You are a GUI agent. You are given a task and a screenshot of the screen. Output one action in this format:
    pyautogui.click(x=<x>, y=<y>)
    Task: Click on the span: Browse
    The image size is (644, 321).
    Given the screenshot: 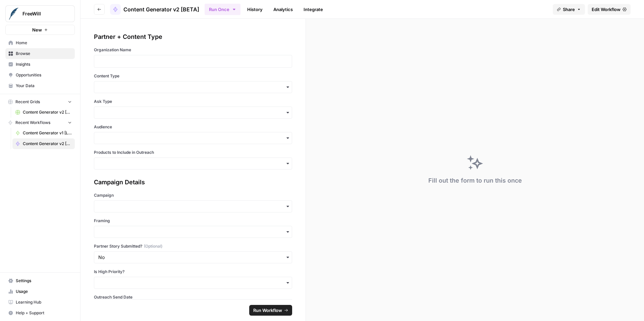 What is the action you would take?
    pyautogui.click(x=44, y=54)
    